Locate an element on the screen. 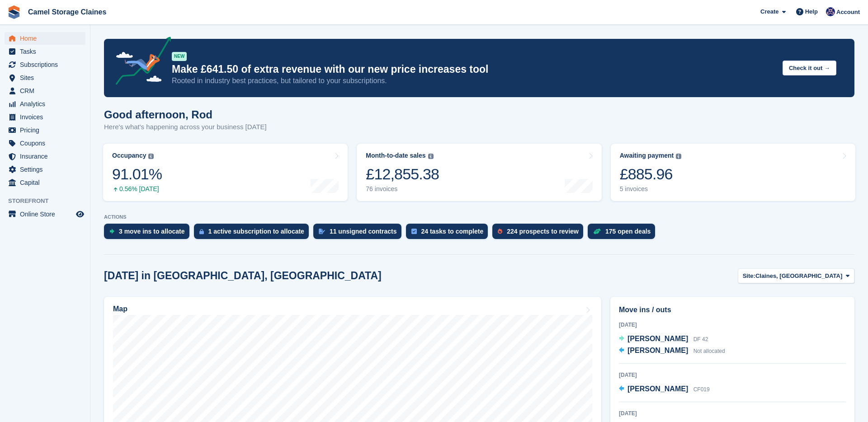 This screenshot has height=422, width=868. span: Storefront is located at coordinates (49, 201).